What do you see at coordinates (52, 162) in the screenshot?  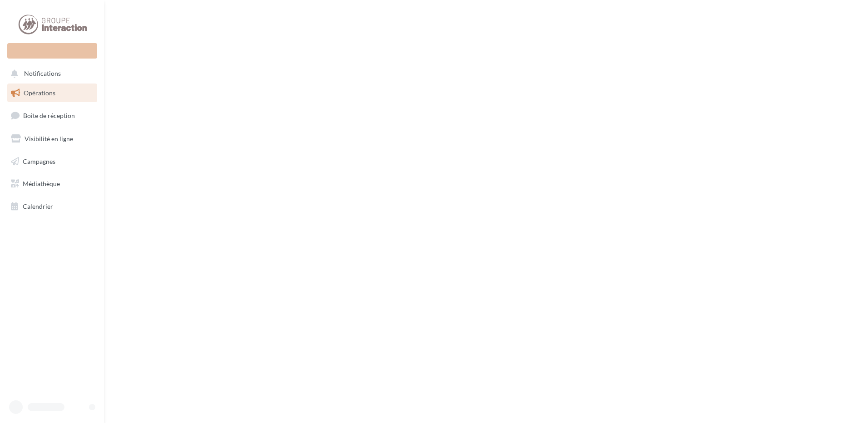 I see `a: Campagnes` at bounding box center [52, 162].